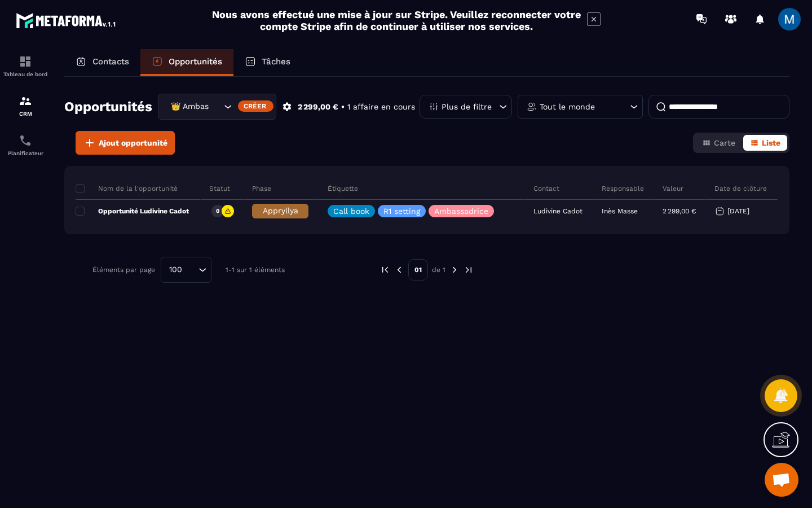 This screenshot has width=812, height=508. What do you see at coordinates (343, 189) in the screenshot?
I see `p: Étiquette` at bounding box center [343, 189].